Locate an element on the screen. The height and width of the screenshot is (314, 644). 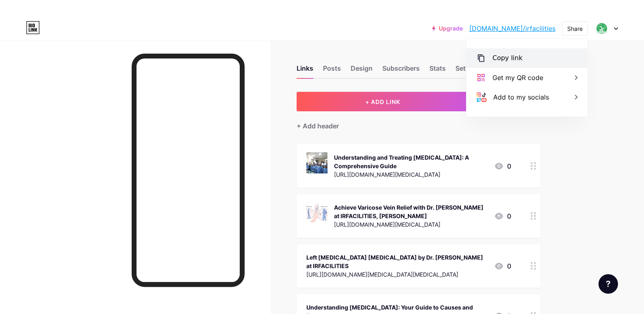
div: Add to my socials is located at coordinates (521, 97).